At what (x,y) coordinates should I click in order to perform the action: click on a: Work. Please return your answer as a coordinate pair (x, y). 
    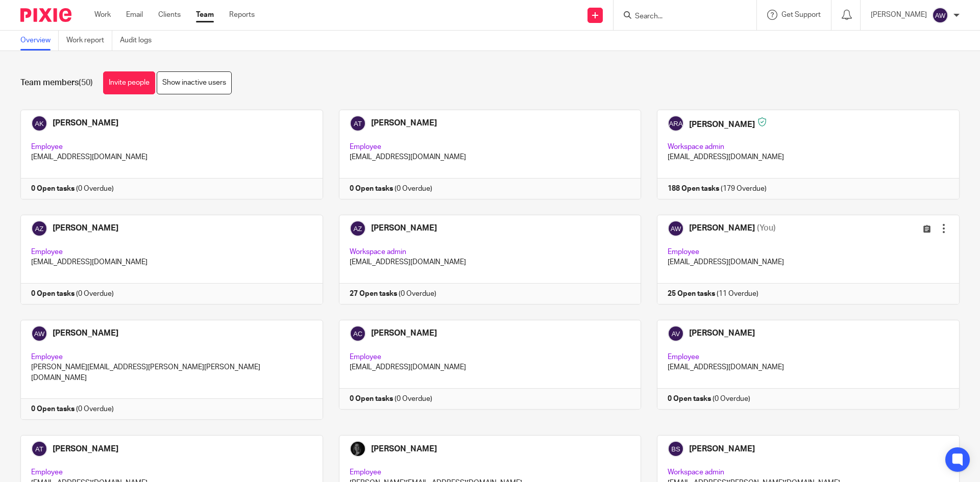
    Looking at the image, I should click on (103, 14).